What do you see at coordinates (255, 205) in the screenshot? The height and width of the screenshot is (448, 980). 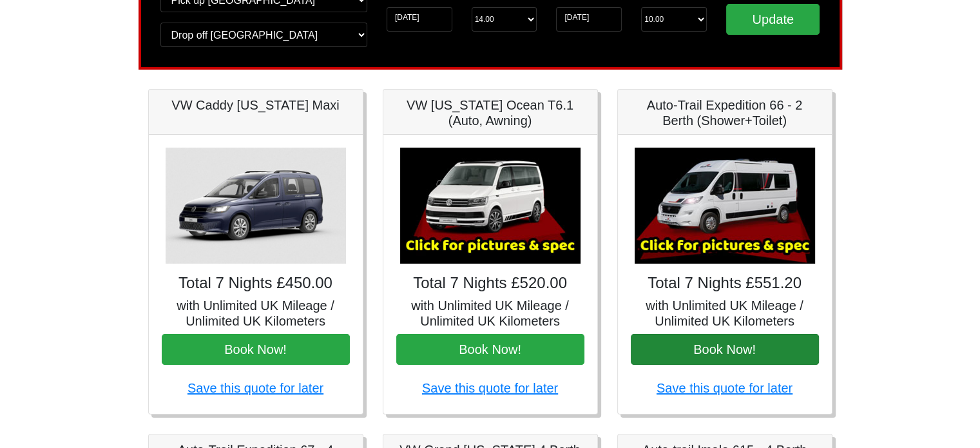 I see `img: VW Caddy California Maxi` at bounding box center [255, 205].